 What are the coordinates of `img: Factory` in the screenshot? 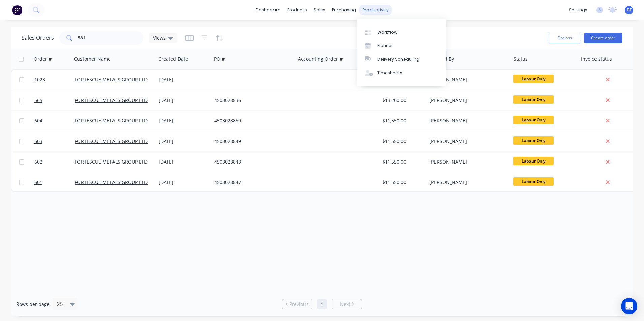 It's located at (17, 10).